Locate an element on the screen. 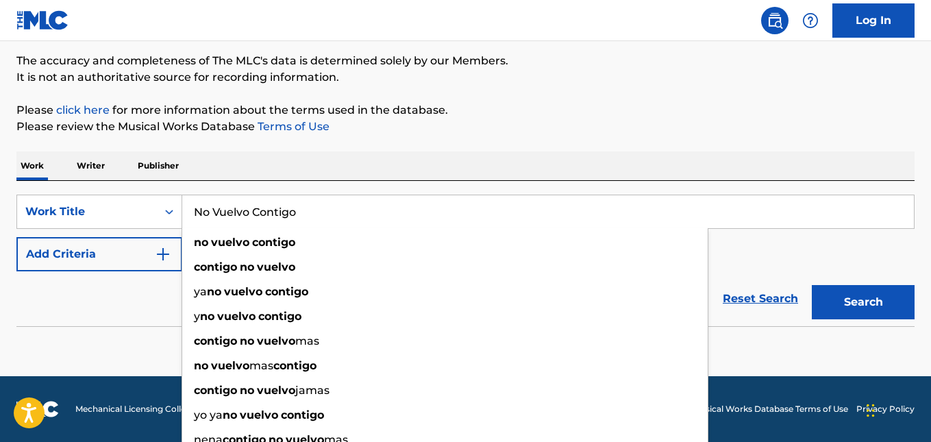  span: jamas is located at coordinates (312, 390).